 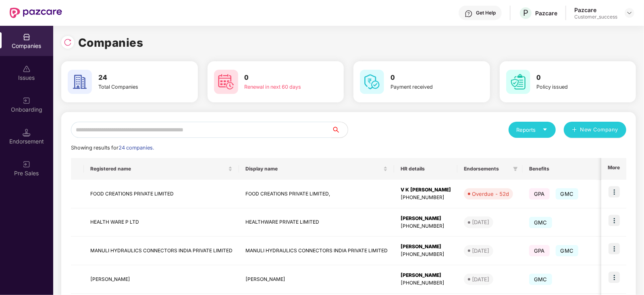 I want to click on span: filter, so click(x=516, y=169).